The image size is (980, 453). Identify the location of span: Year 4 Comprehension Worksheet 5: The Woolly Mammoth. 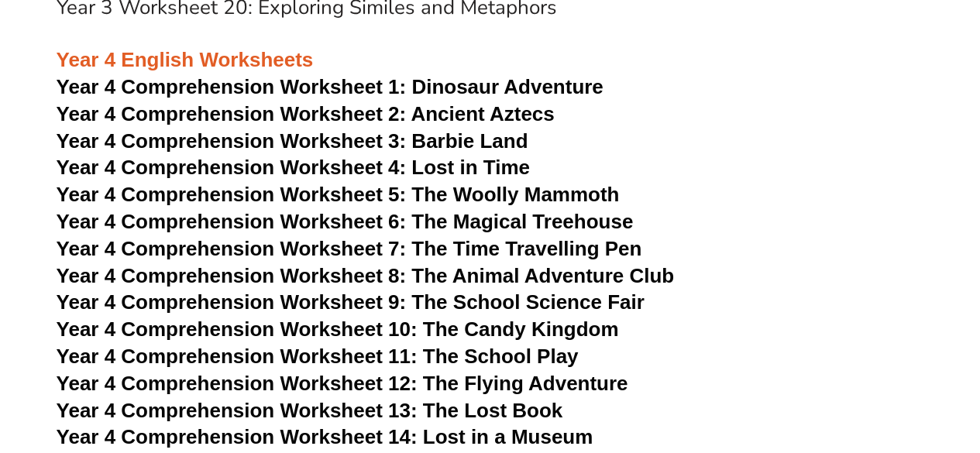
(338, 194).